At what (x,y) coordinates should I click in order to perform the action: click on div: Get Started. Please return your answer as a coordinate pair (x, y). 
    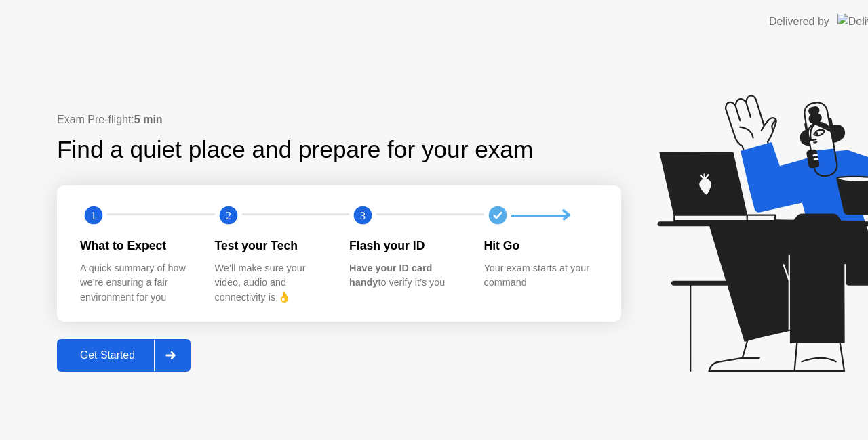
    Looking at the image, I should click on (107, 355).